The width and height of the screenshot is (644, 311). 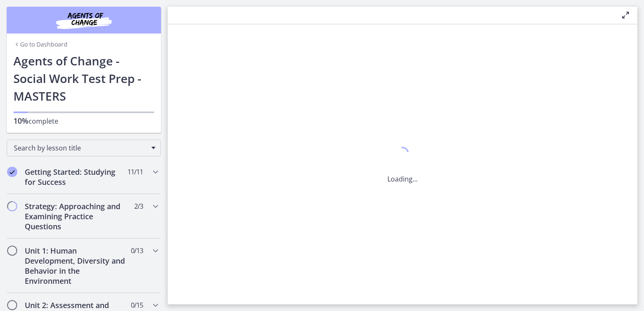 I want to click on span: 0 / 13, so click(x=137, y=251).